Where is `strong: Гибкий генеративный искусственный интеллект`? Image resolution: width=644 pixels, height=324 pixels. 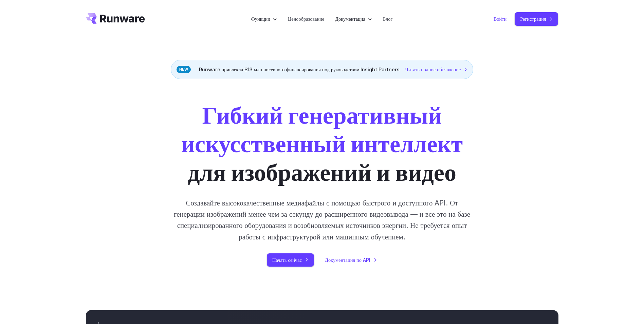
strong: Гибкий генеративный искусственный интеллект is located at coordinates (322, 129).